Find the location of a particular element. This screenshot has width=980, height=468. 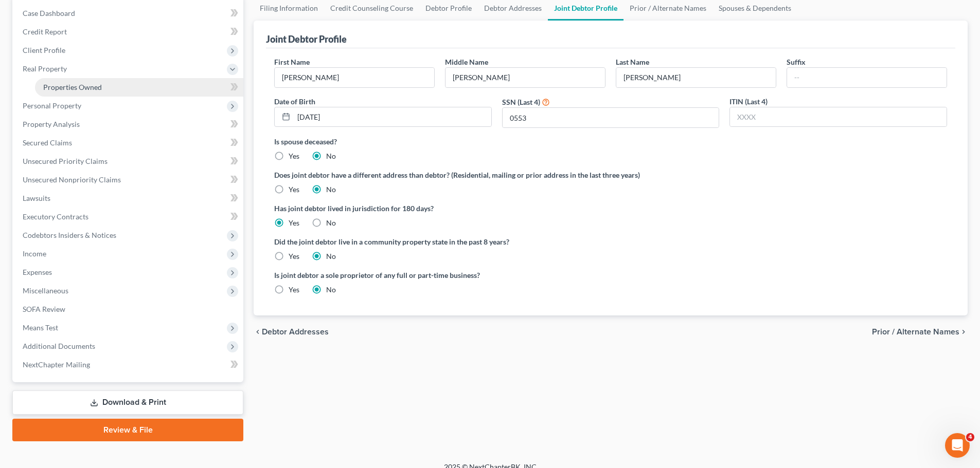

span: Lawsuits is located at coordinates (37, 198).